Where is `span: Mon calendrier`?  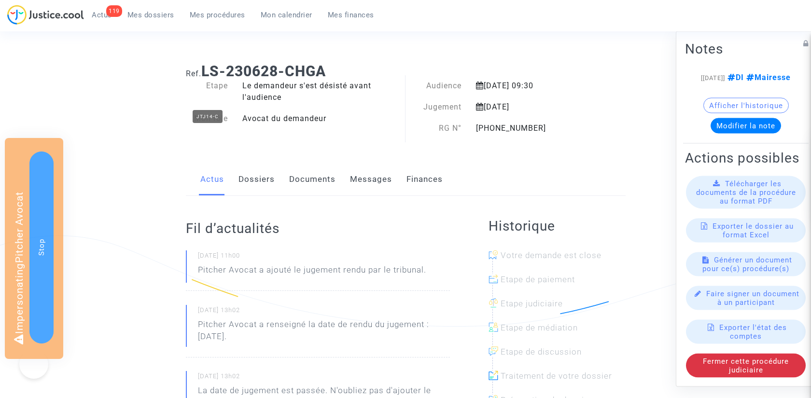 span: Mon calendrier is located at coordinates (286, 15).